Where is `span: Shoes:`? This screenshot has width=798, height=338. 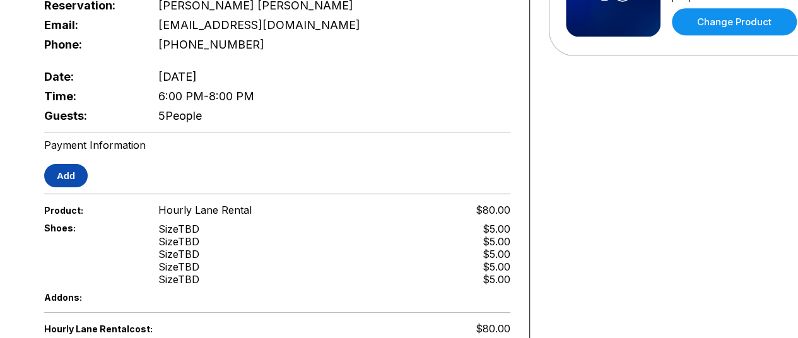 span: Shoes: is located at coordinates (91, 228).